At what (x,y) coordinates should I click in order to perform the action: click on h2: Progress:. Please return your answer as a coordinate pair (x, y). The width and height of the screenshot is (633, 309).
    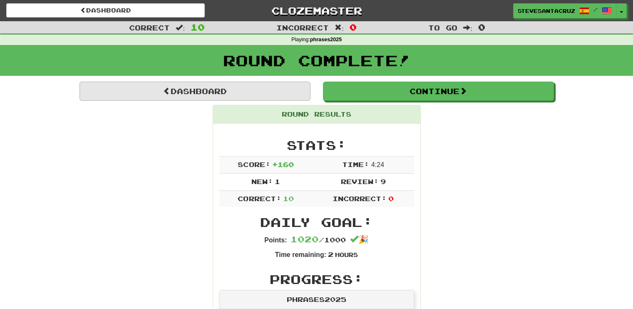
    Looking at the image, I should click on (317, 279).